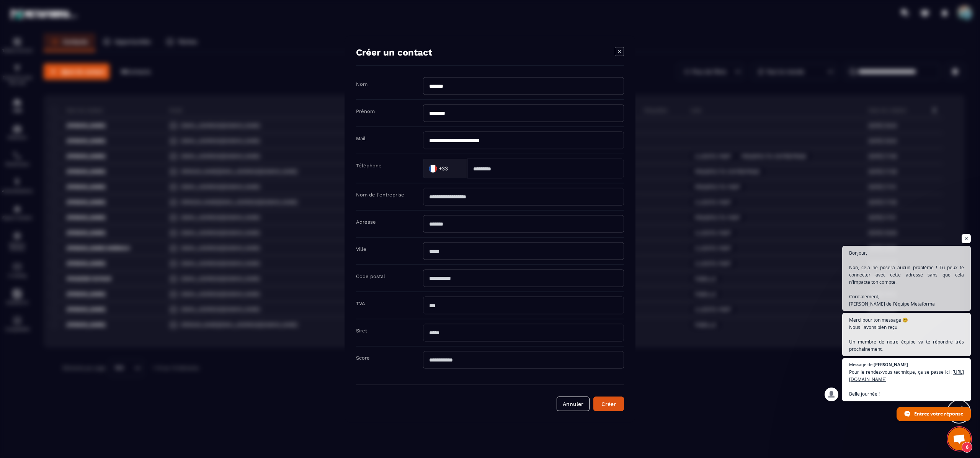 Image resolution: width=980 pixels, height=458 pixels. Describe the element at coordinates (361, 249) in the screenshot. I see `label: Ville` at that location.